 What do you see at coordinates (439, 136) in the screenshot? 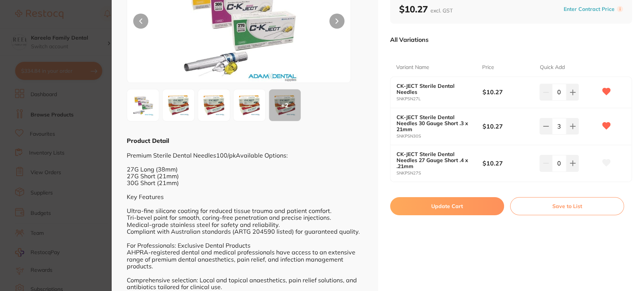
I see `small: SNKPSN30S` at bounding box center [439, 136].